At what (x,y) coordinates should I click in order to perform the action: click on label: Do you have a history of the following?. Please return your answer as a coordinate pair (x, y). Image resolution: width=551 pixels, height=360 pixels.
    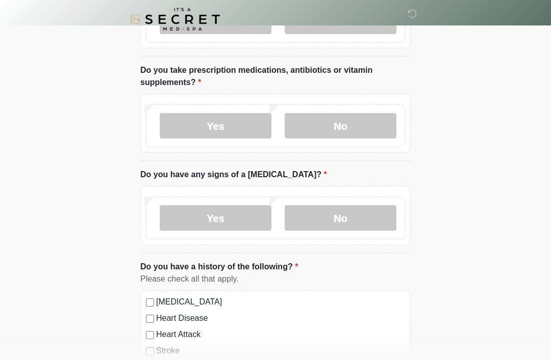
    Looking at the image, I should click on (219, 267).